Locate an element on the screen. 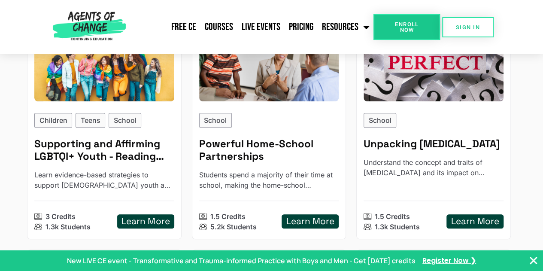 This screenshot has height=271, width=543. a: Free CE is located at coordinates (184, 27).